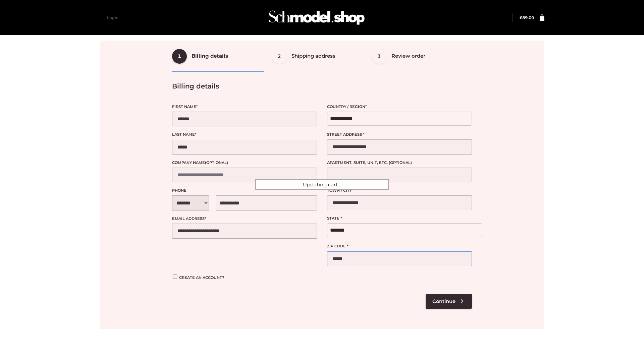 This screenshot has height=362, width=644. I want to click on a: Login, so click(112, 18).